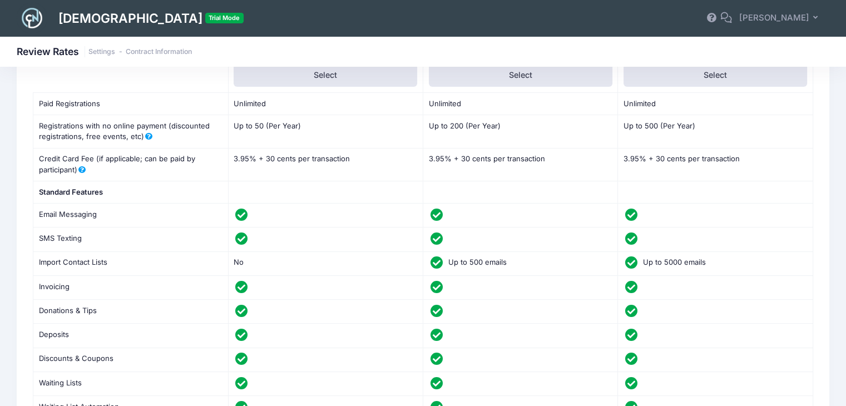 The image size is (846, 406). I want to click on strong: Standard Features, so click(71, 192).